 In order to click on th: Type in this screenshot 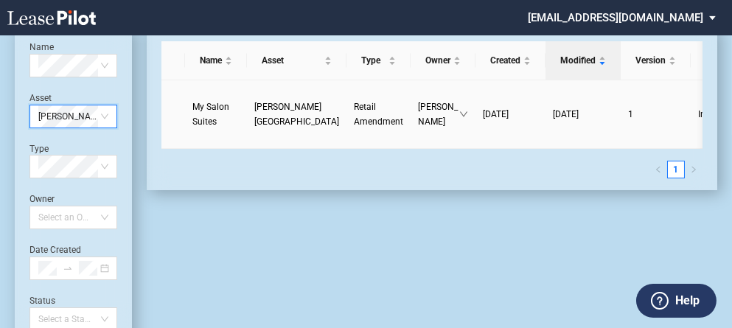, I will do `click(378, 60)`.